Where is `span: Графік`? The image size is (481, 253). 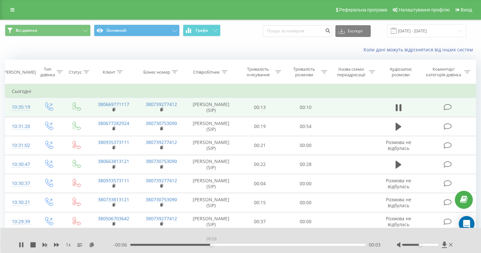
span: Графік is located at coordinates (202, 30).